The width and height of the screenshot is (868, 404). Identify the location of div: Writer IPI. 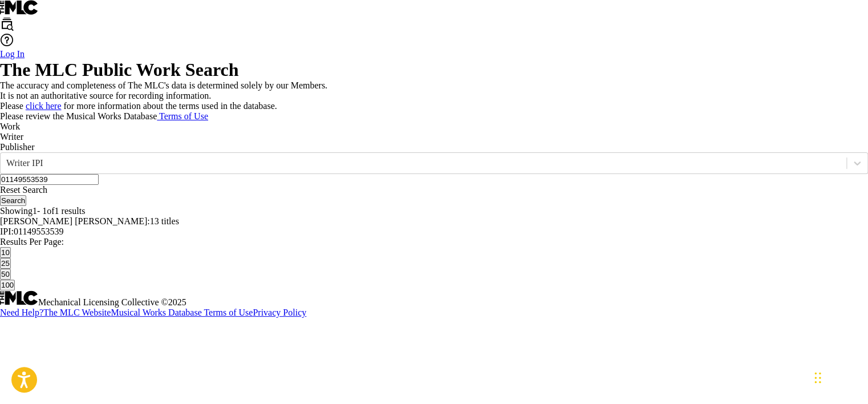
(423, 163).